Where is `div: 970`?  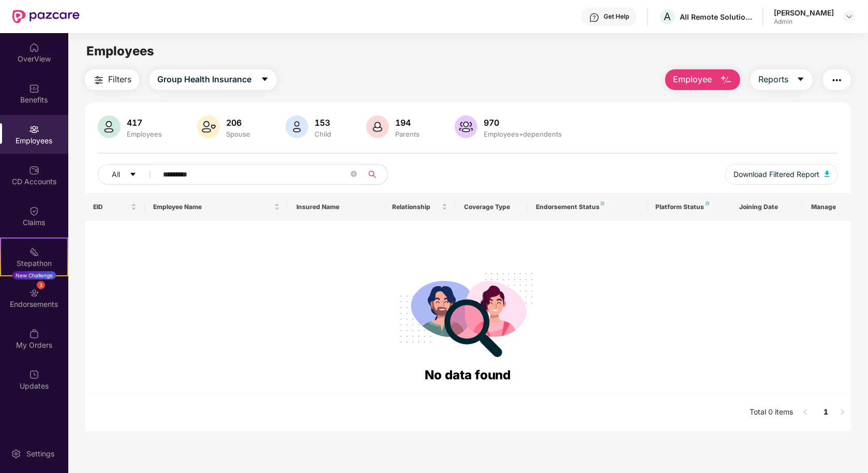
div: 970 is located at coordinates (522, 123).